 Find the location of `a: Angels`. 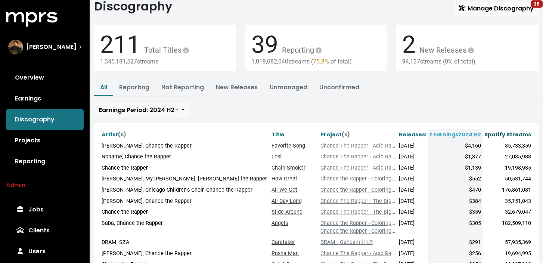

a: Angels is located at coordinates (280, 223).